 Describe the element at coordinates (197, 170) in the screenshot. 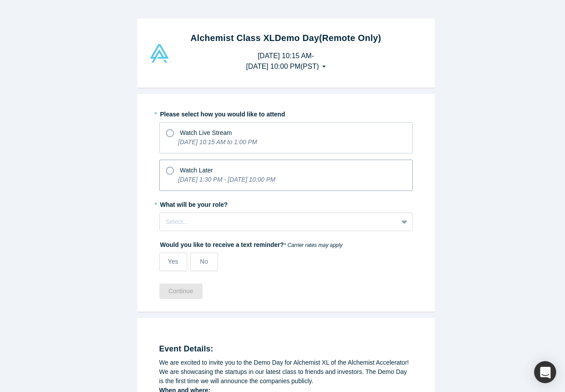

I see `span: Watch Later` at that location.